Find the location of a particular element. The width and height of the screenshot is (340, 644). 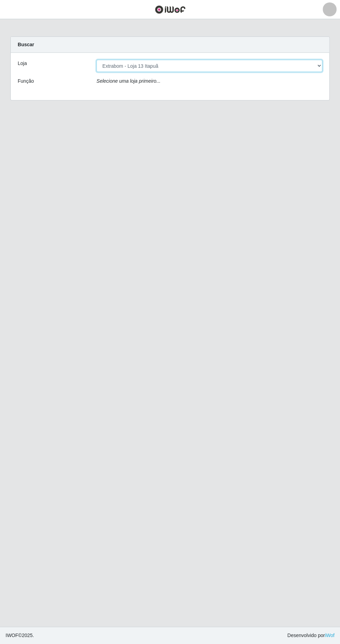

label: Função is located at coordinates (26, 81).